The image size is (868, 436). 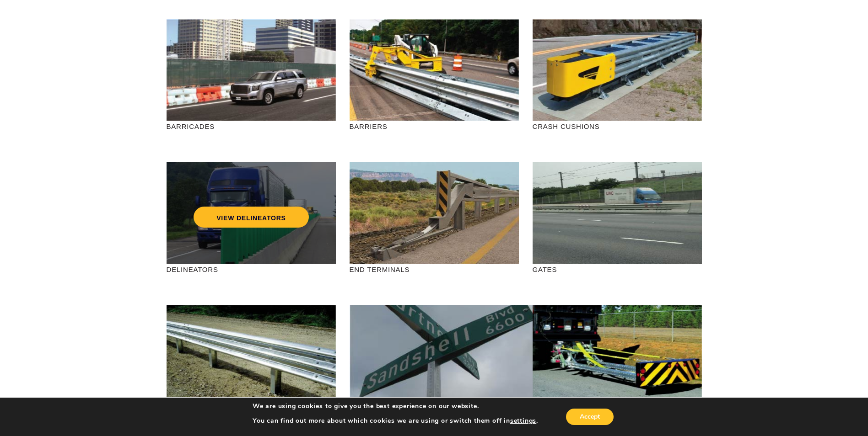 I want to click on p: GATES, so click(x=617, y=270).